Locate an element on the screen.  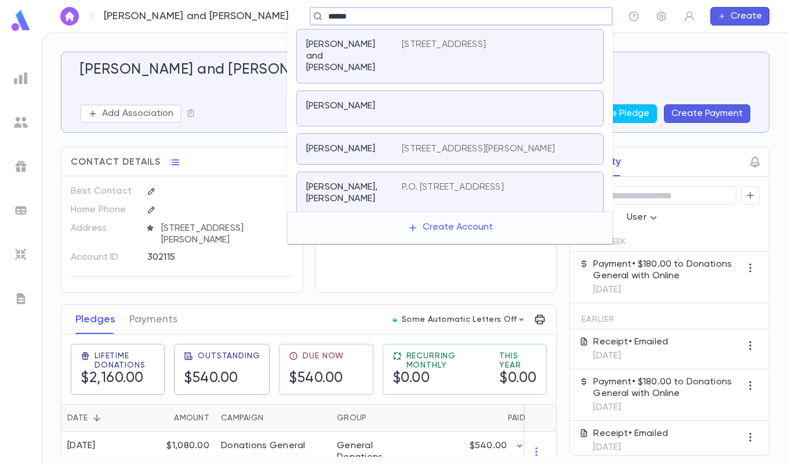
span: This Year is located at coordinates (518, 360).